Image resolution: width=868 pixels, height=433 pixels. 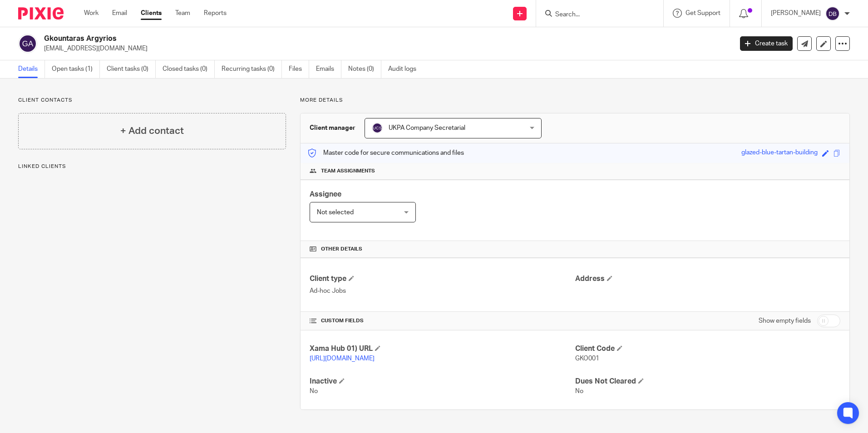 What do you see at coordinates (405, 69) in the screenshot?
I see `a: Audit logs` at bounding box center [405, 69].